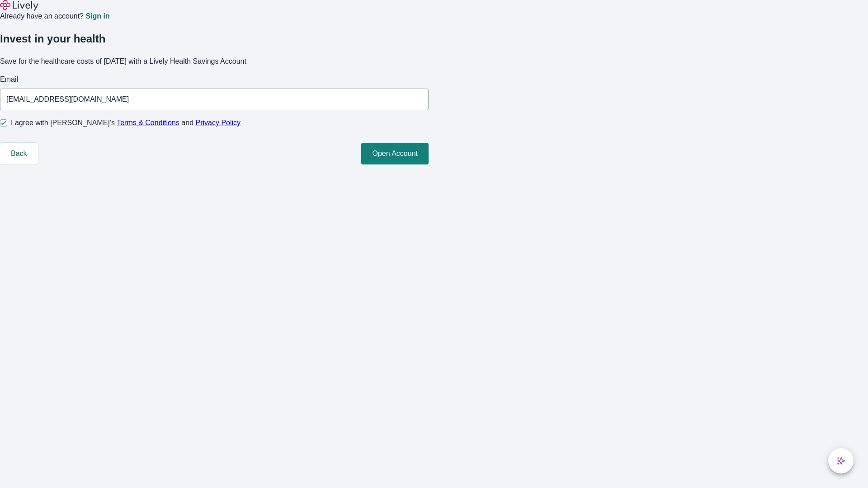  Describe the element at coordinates (97, 16) in the screenshot. I see `a: Sign in` at that location.